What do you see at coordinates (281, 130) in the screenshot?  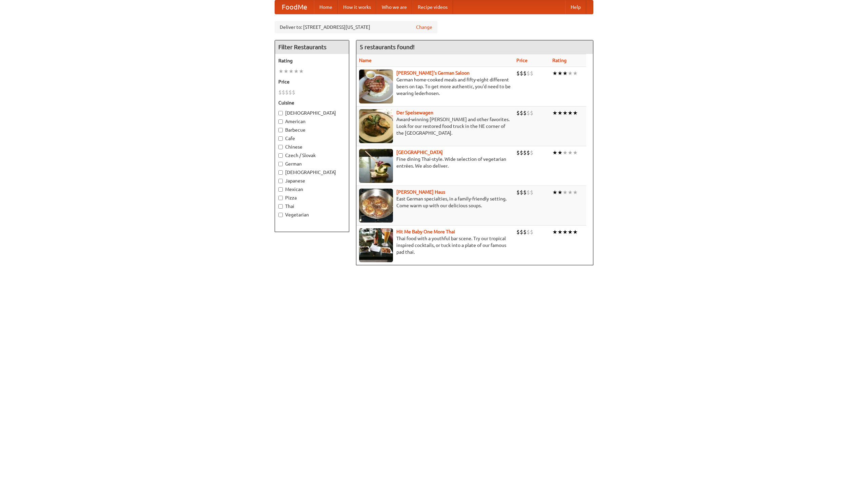 I see `input: Barbecue` at bounding box center [281, 130].